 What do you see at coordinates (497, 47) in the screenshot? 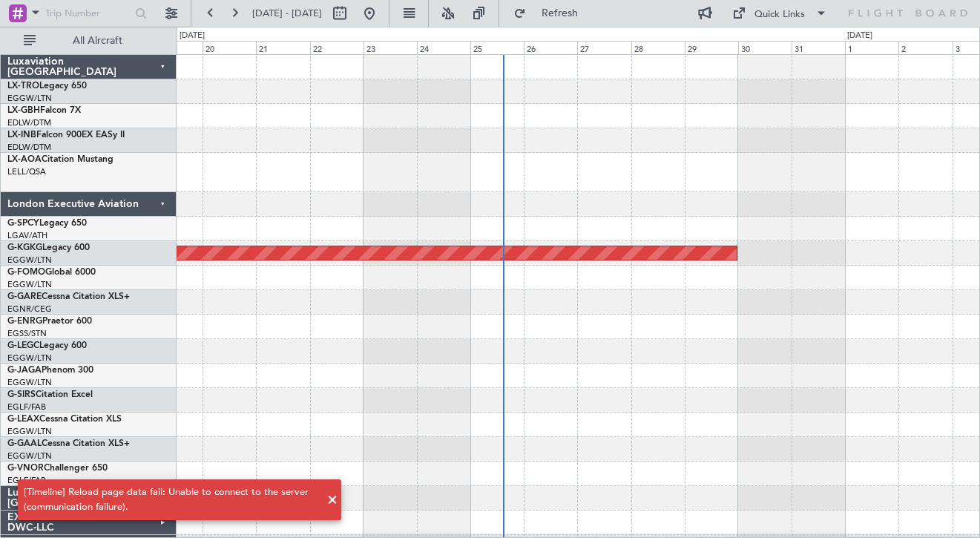
I see `div: 25` at bounding box center [497, 47].